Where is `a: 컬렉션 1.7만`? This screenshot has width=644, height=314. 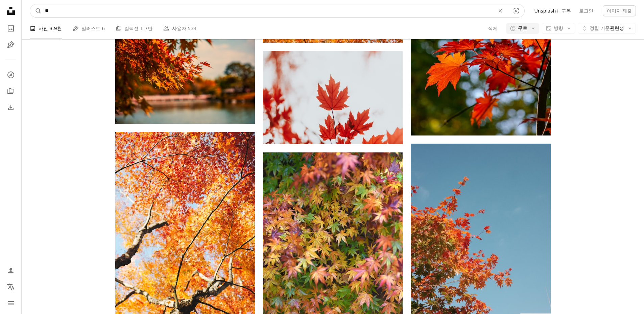 a: 컬렉션 1.7만 is located at coordinates (134, 28).